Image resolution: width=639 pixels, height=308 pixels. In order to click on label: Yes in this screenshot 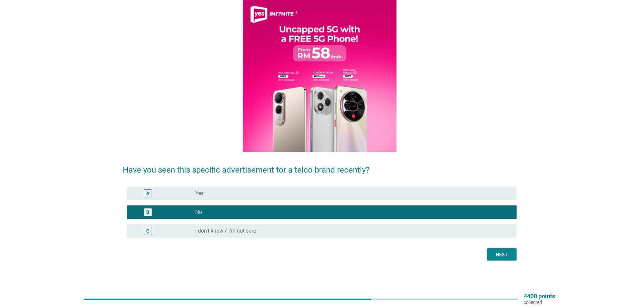, I will do `click(199, 194)`.